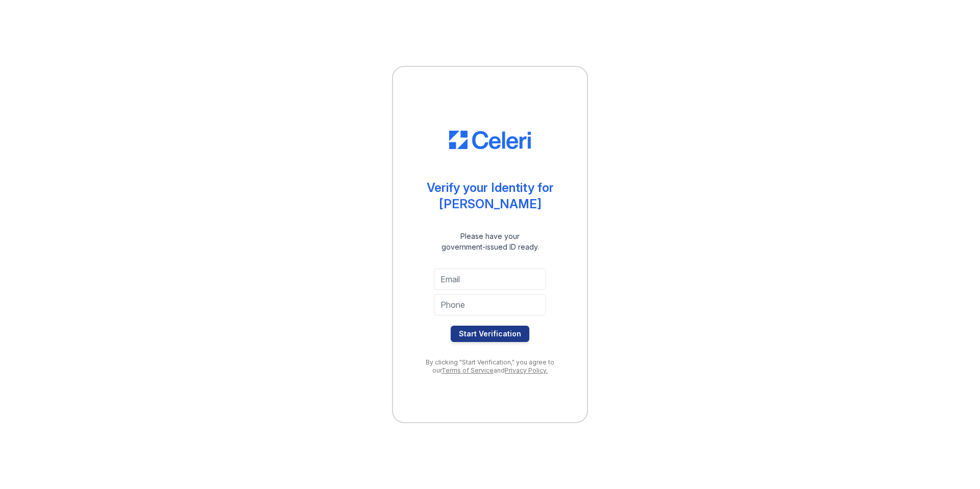 This screenshot has width=980, height=489. I want to click on button: Start Verification, so click(490, 334).